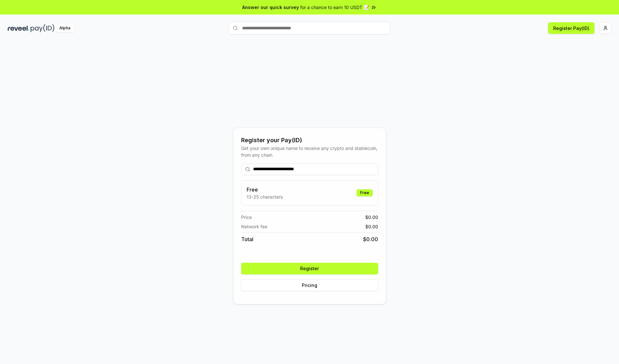  I want to click on div: Register your Pay(ID), so click(309, 141).